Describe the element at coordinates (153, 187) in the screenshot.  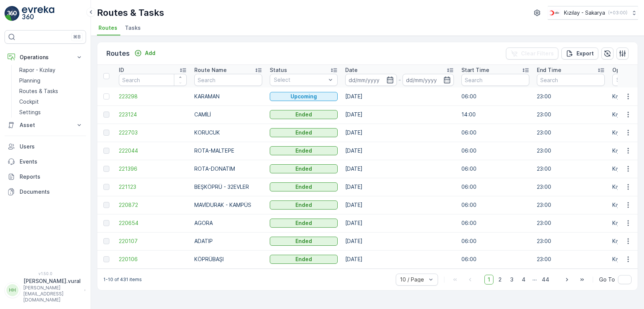
I see `span: 221123` at that location.